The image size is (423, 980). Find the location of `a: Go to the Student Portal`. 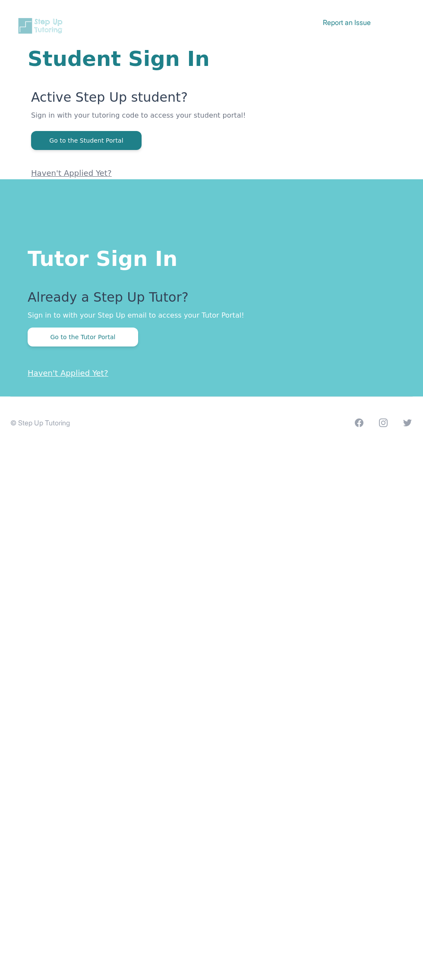

a: Go to the Student Portal is located at coordinates (86, 140).